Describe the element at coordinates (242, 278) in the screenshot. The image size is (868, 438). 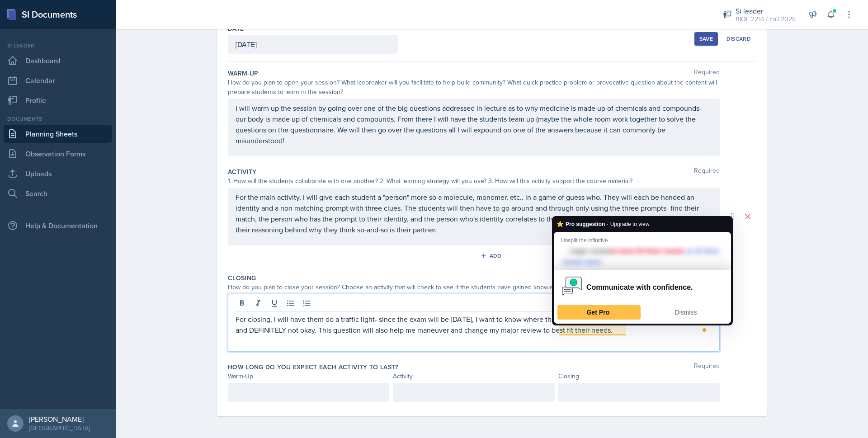
I see `label: Closing` at that location.